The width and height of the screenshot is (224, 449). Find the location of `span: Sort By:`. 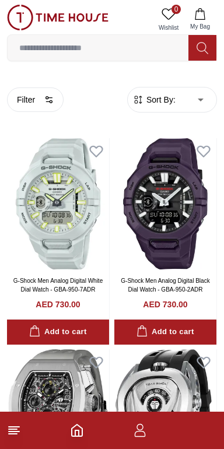

span: Sort By: is located at coordinates (160, 100).